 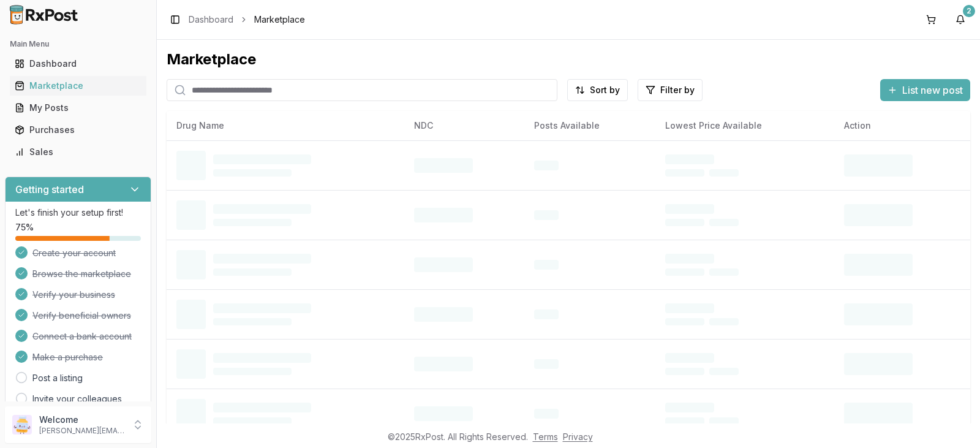 I want to click on div: Dashboard, so click(x=78, y=64).